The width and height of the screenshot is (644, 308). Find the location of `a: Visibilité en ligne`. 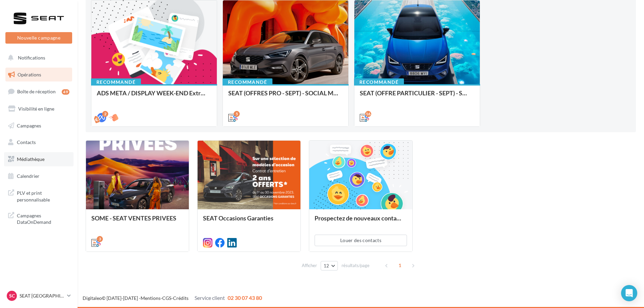

a: Visibilité en ligne is located at coordinates (39, 109).